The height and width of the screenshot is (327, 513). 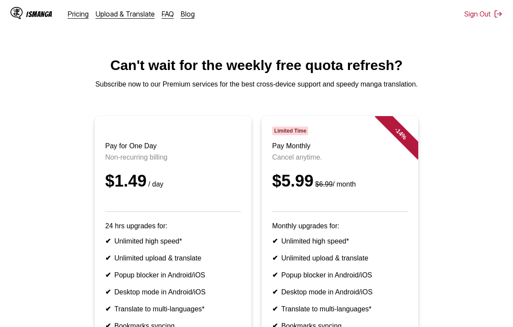 What do you see at coordinates (334, 184) in the screenshot?
I see `small: / month` at bounding box center [334, 184].